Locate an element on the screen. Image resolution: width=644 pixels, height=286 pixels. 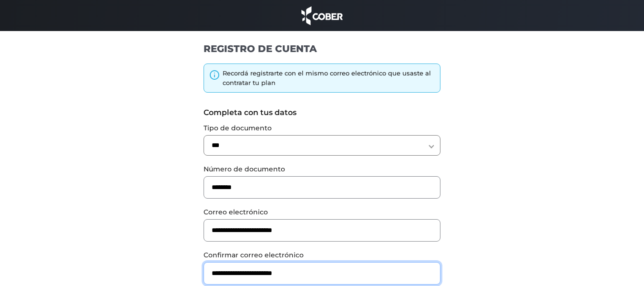
div: Recordá registrarte con el mismo correo electrónico que usaste al contratar tu plan is located at coordinates (329, 78).